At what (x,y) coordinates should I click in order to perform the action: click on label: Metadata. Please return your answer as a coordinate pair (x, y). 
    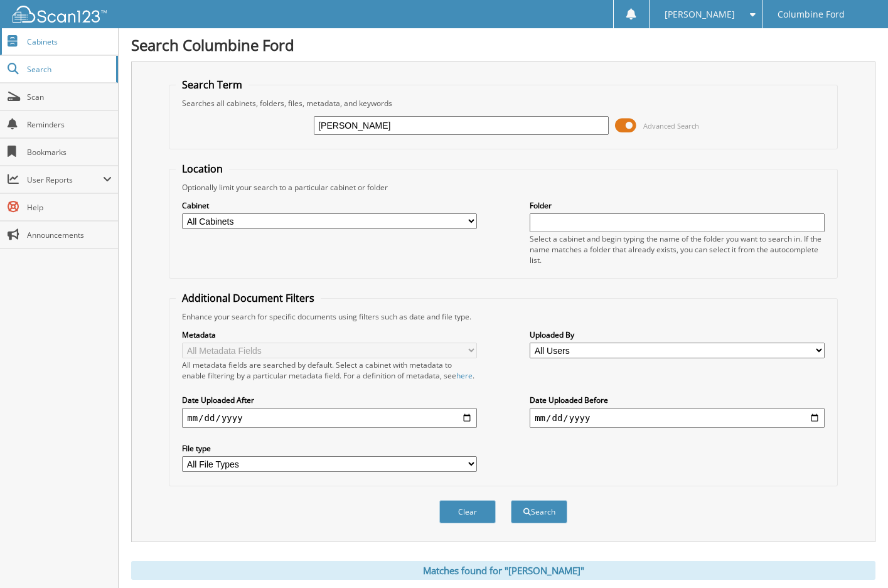
    Looking at the image, I should click on (329, 335).